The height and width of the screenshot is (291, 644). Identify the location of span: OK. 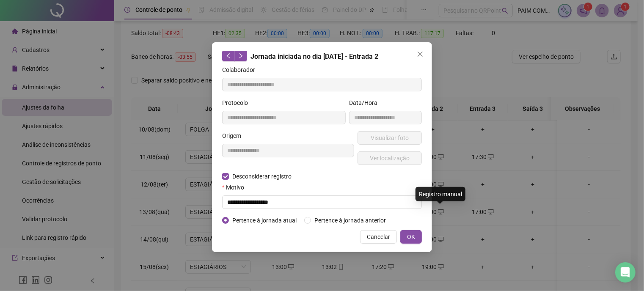
(411, 237).